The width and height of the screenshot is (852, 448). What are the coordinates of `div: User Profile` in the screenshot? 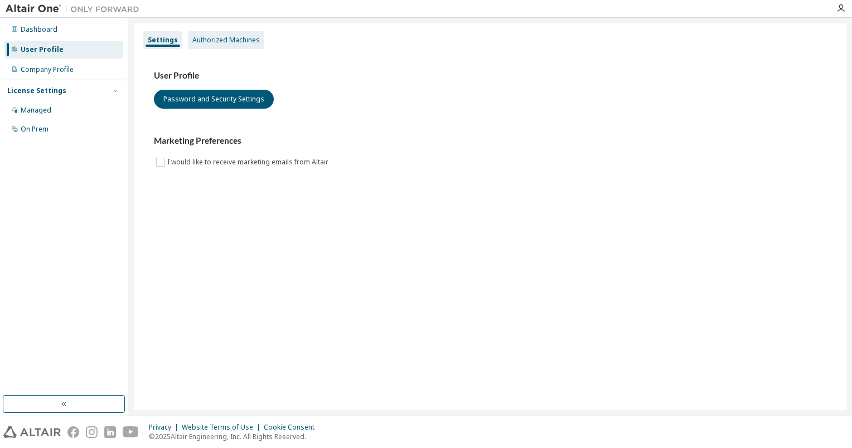 It's located at (42, 50).